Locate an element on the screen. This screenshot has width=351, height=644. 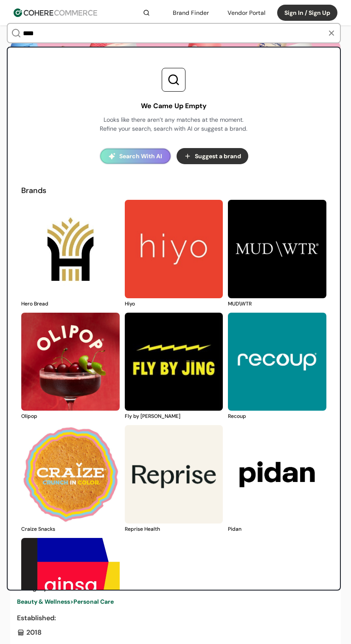
button: Search With AI is located at coordinates (136, 156).